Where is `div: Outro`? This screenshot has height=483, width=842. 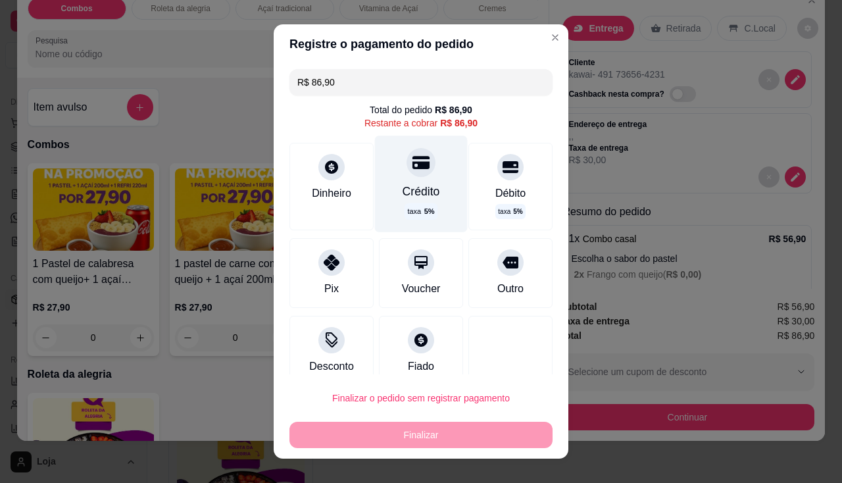 div: Outro is located at coordinates (511, 289).